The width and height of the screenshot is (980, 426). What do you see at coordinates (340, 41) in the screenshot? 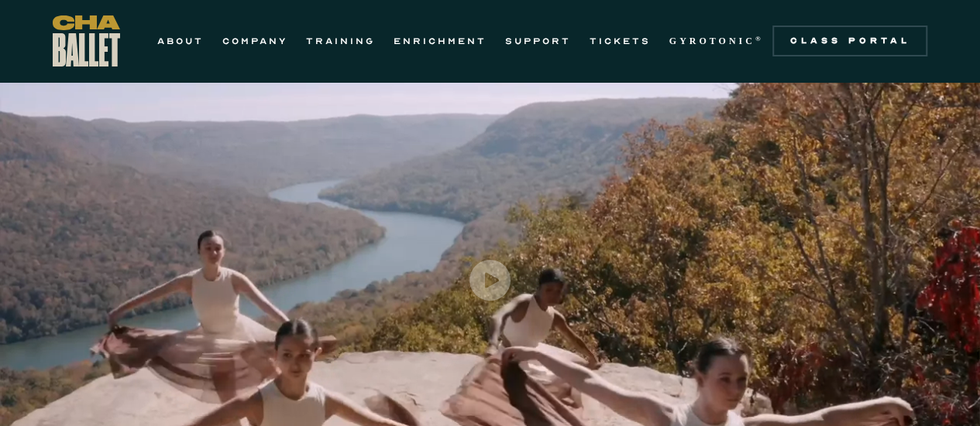
I see `a: TRAINING` at bounding box center [340, 41].